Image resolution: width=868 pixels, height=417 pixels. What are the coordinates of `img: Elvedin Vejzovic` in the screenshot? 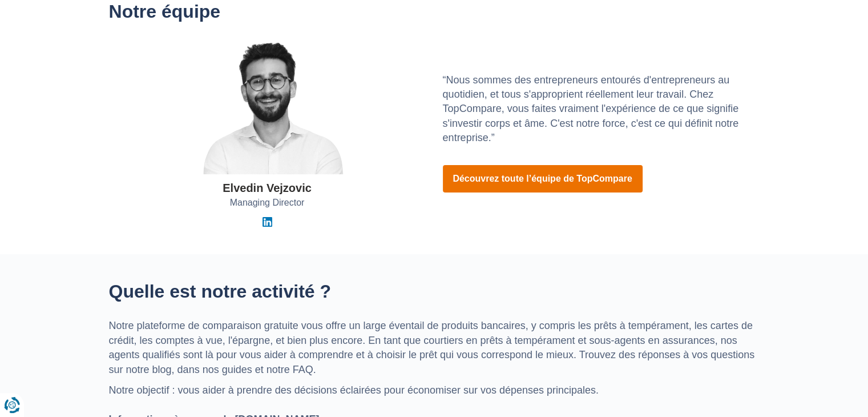 It's located at (267, 106).